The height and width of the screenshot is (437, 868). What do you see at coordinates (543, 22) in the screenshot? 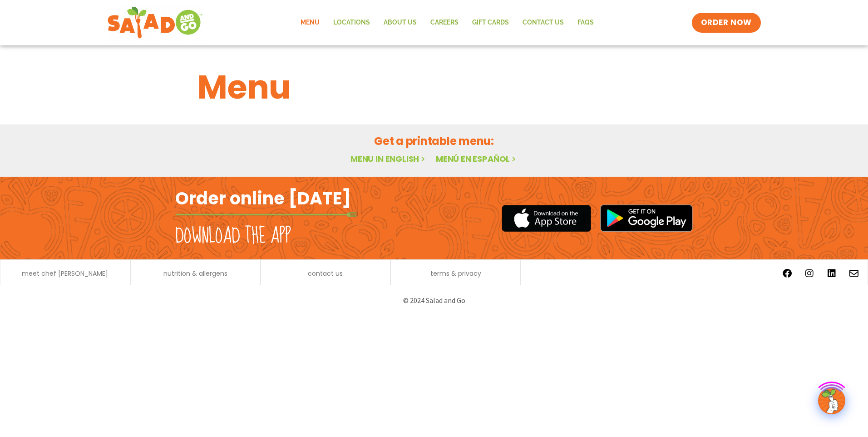
I see `a: Contact Us` at bounding box center [543, 22].